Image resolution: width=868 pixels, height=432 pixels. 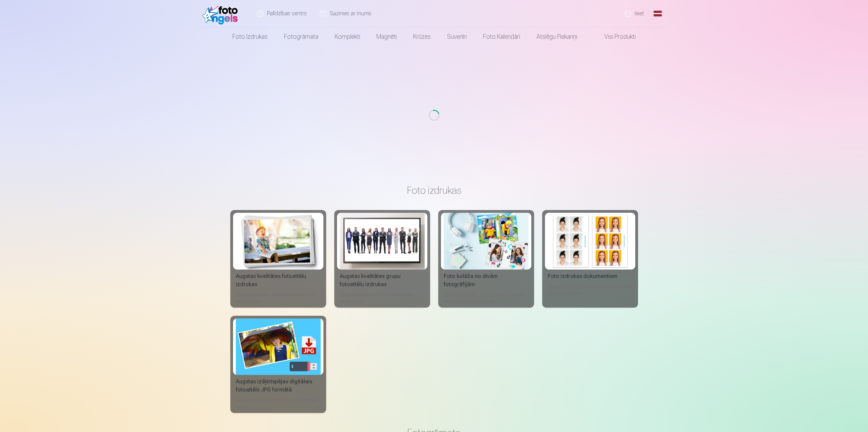 What do you see at coordinates (278, 346) in the screenshot?
I see `img: Augstas izšķirtspējas digitālais fotoattēls JPG formātā` at bounding box center [278, 346].